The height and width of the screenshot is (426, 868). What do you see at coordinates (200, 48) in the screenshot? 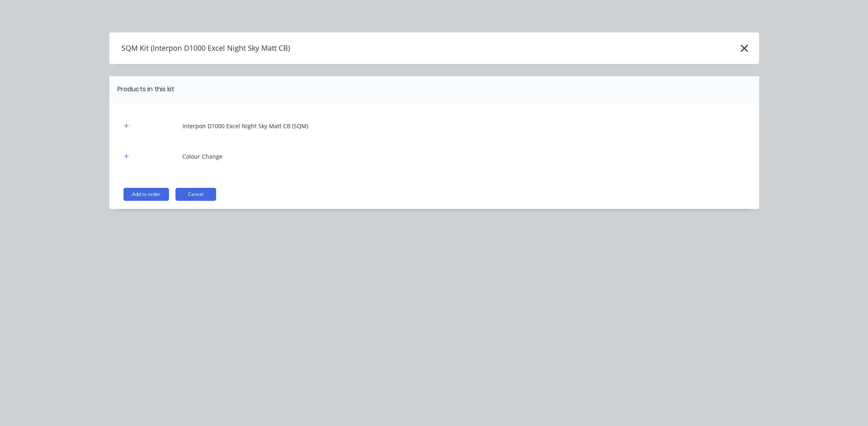
I see `h4: SQM Kit (Interpon D1000 Excel Night Sky Matt CB)` at bounding box center [200, 48].